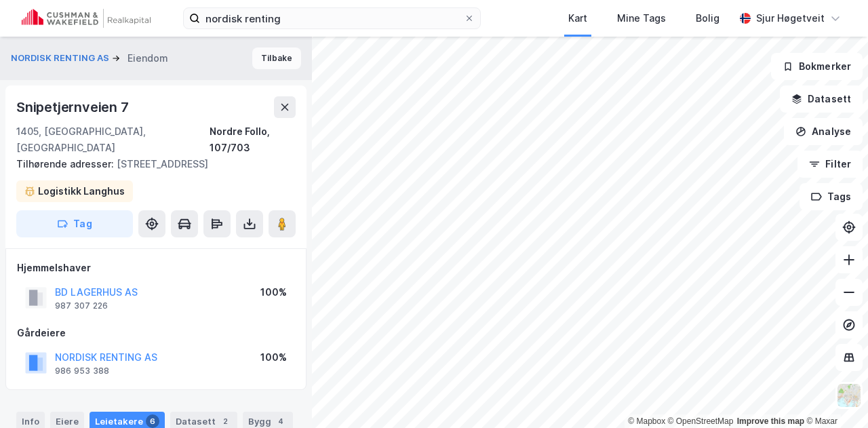 Image resolution: width=868 pixels, height=428 pixels. Describe the element at coordinates (67, 163) in the screenshot. I see `span: Tilhørende adresser:` at that location.